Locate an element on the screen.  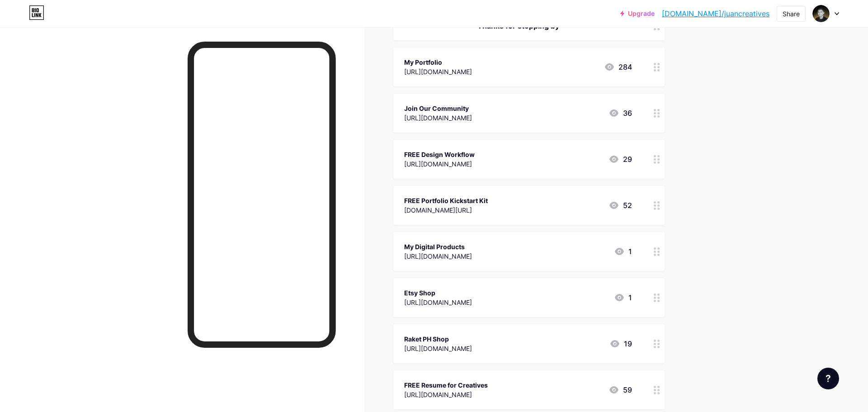
div: 36 is located at coordinates (620, 113).